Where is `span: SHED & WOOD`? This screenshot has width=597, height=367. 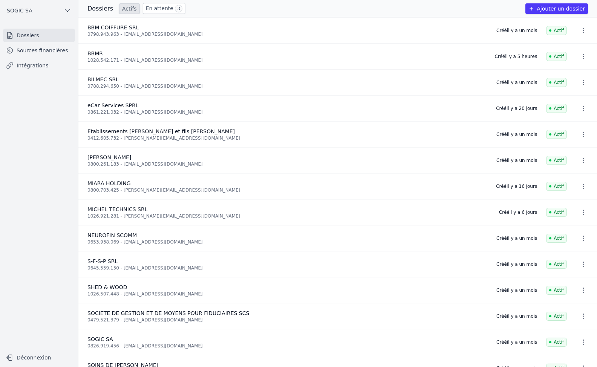 span: SHED & WOOD is located at coordinates (107, 287).